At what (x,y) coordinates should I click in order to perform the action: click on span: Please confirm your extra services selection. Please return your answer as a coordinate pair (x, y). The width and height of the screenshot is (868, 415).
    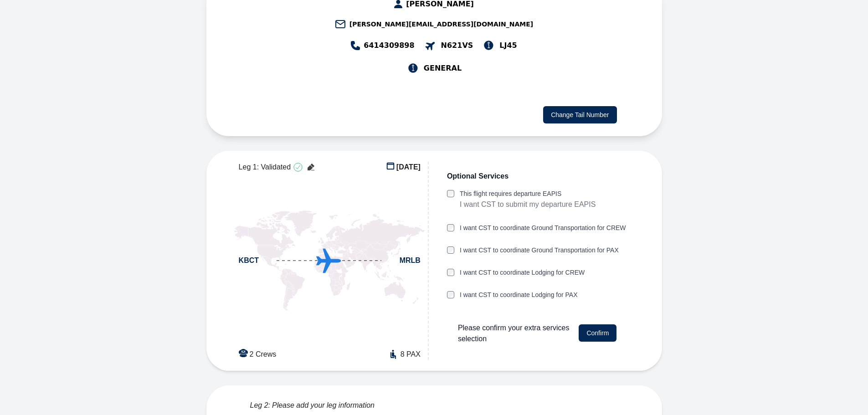
    Looking at the image, I should click on (514, 333).